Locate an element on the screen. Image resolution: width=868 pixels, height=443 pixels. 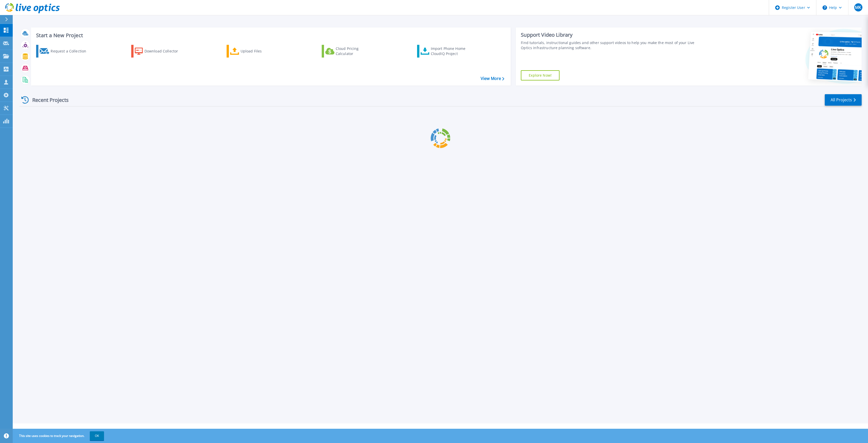
a: Explore Now! is located at coordinates (540, 75).